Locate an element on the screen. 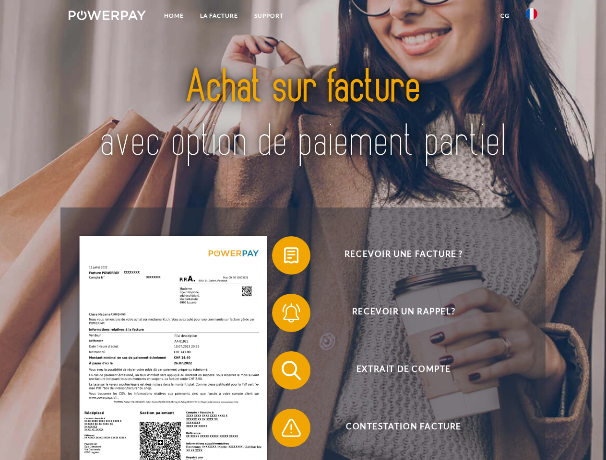 This screenshot has height=460, width=606. img: qb_bill.svg is located at coordinates (291, 256).